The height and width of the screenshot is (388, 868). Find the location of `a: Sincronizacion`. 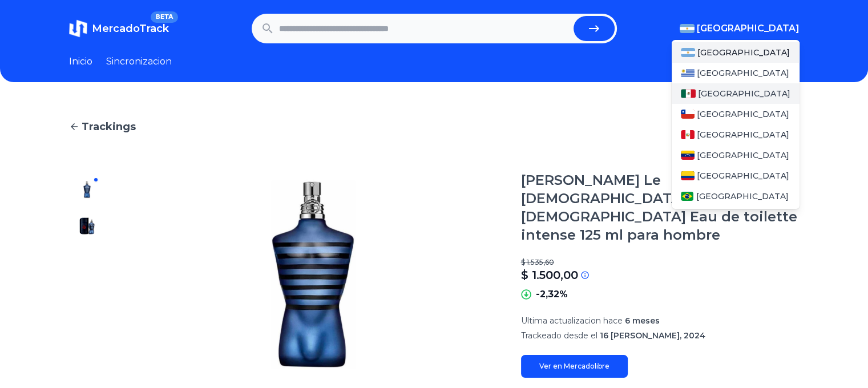

a: Sincronizacion is located at coordinates (138, 61).